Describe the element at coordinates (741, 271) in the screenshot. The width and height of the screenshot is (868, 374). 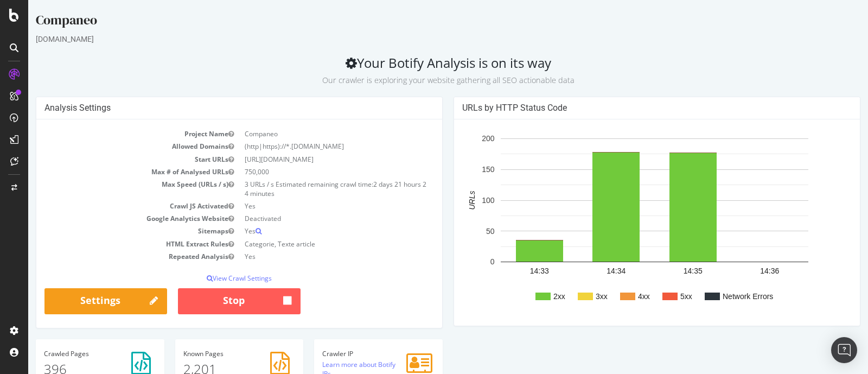
I see `text: 14:36` at that location.